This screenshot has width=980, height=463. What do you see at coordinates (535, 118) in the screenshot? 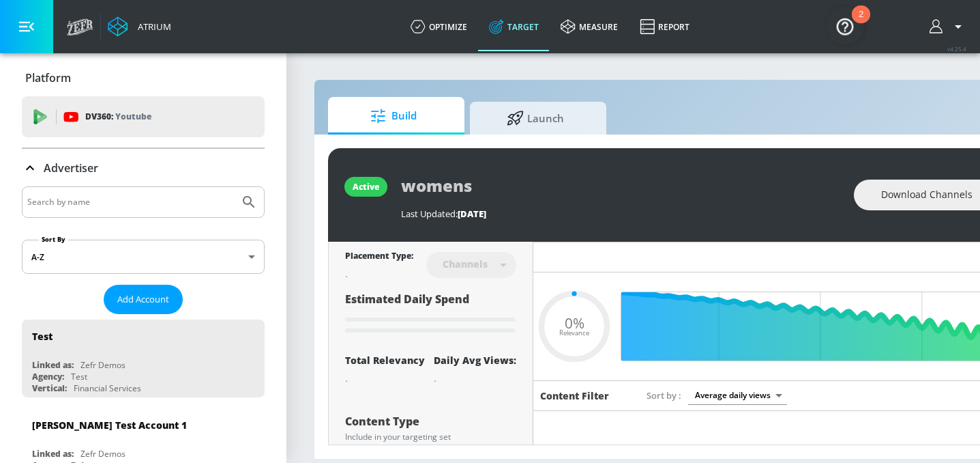
I see `span: Launch` at bounding box center [535, 118].